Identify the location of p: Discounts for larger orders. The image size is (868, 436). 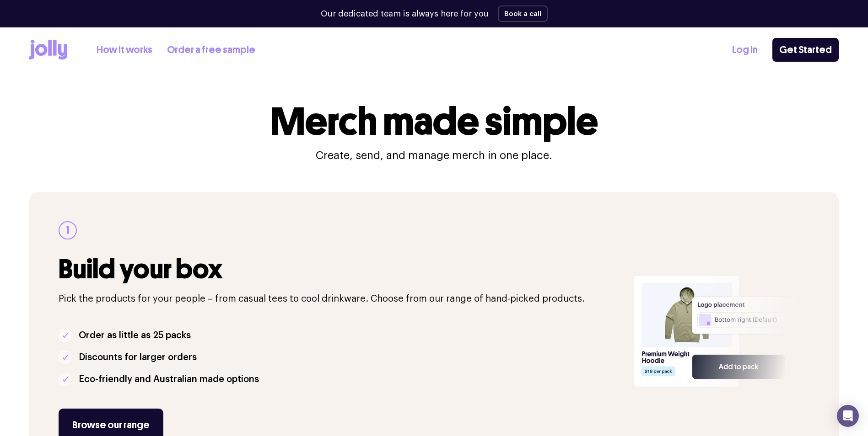
(138, 358).